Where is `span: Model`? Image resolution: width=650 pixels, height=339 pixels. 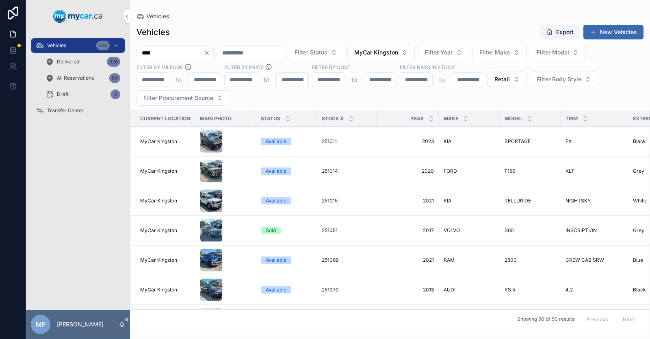
span: Model is located at coordinates (513, 119).